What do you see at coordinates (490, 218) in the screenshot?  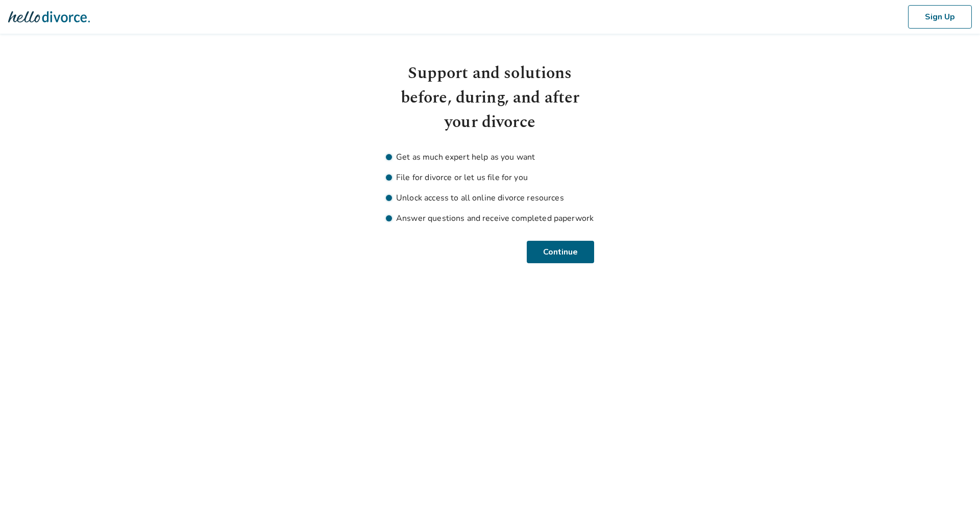 I see `li: Answer questions and receive completed paperwork` at bounding box center [490, 218].